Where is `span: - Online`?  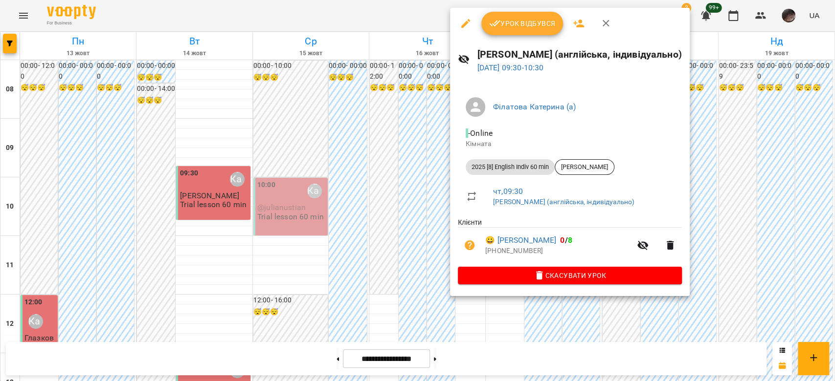 span: - Online is located at coordinates (480, 133).